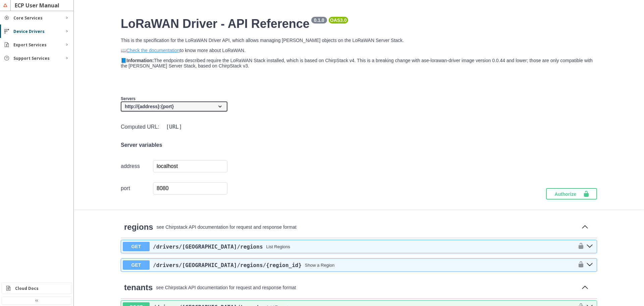  What do you see at coordinates (320, 265) in the screenshot?
I see `div: Show a Region` at bounding box center [320, 265].